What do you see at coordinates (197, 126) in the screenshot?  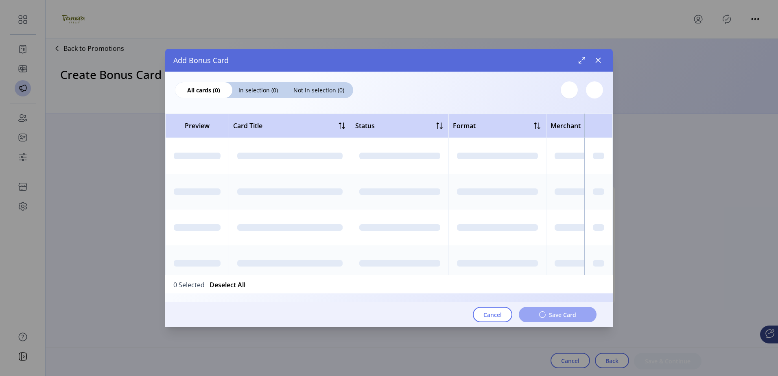 I see `span: Preview` at bounding box center [197, 126].